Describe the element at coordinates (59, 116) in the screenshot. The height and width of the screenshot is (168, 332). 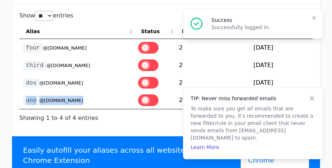
I see `div: Showing 1 to 4 of 4 entries` at that location.